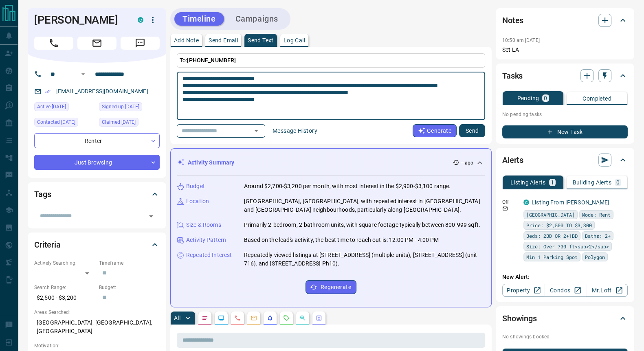 This screenshot has height=351, width=644. I want to click on div: Tasks, so click(565, 75).